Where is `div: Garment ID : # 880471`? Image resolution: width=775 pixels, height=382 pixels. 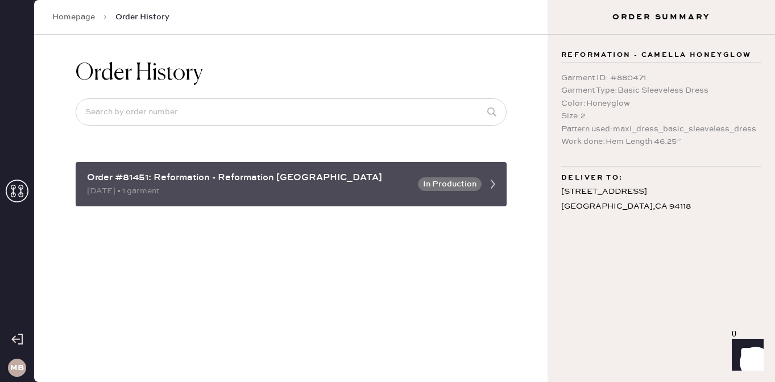
div: Garment ID : # 880471 is located at coordinates (661, 78).